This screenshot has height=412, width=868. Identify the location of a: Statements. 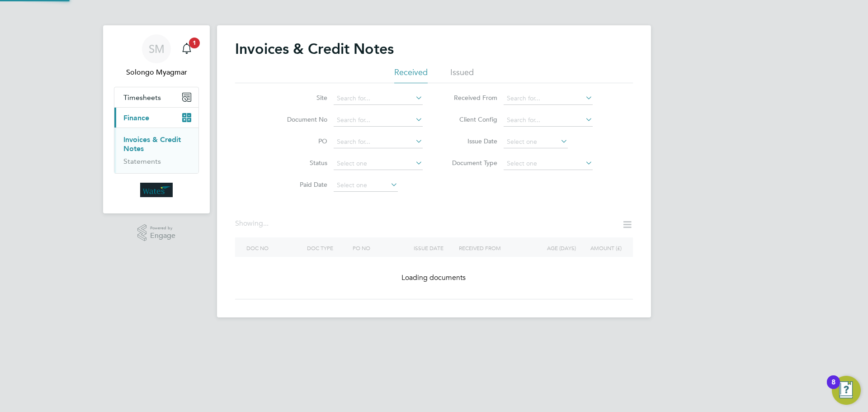
(142, 161).